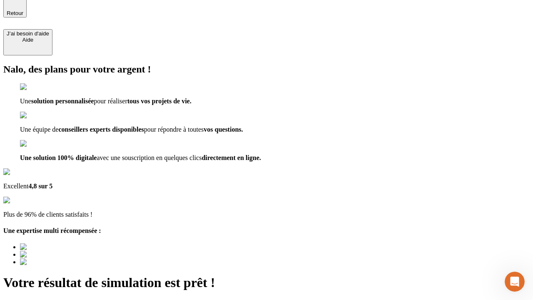 The image size is (533, 300). Describe the element at coordinates (28, 42) in the screenshot. I see `button: J’ai besoin d'aideAide` at that location.